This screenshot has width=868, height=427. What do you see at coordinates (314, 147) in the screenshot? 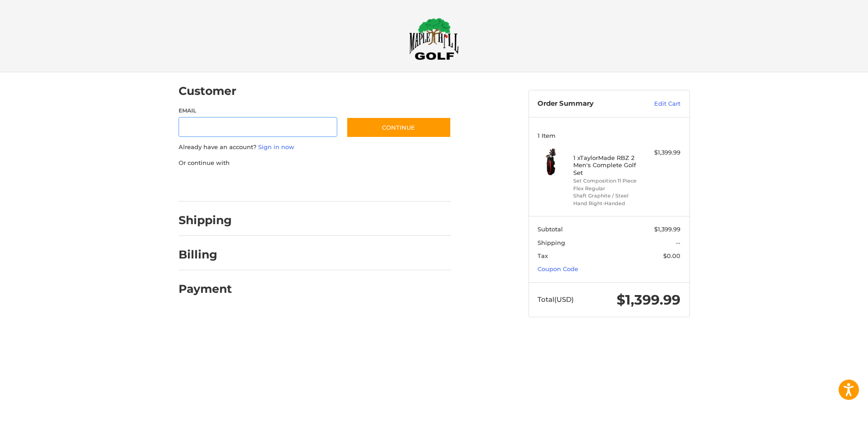
I see `p: Already have an account?` at bounding box center [314, 147].